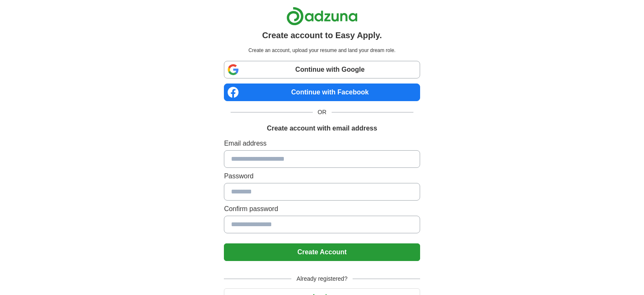 The height and width of the screenshot is (295, 644). What do you see at coordinates (322, 176) in the screenshot?
I see `label: Password` at bounding box center [322, 176].